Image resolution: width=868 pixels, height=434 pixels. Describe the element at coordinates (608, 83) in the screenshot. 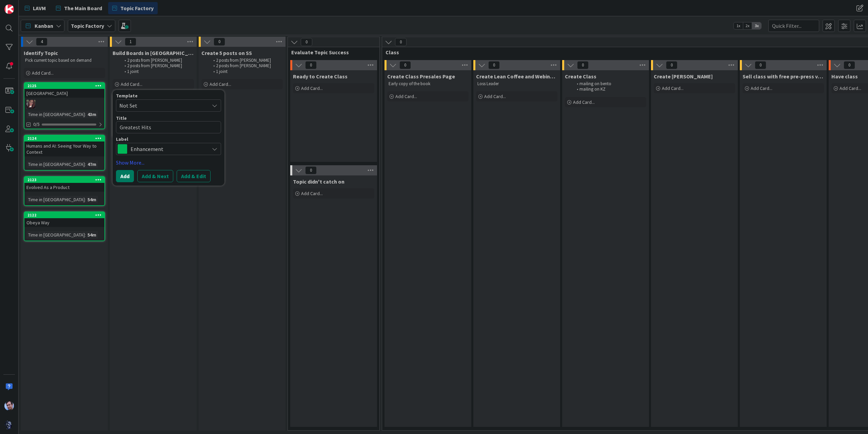

I see `li: mailing on bento` at that location.